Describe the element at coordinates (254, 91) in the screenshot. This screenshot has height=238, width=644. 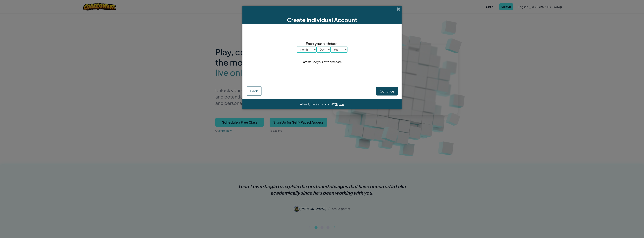
I see `button: Back` at that location.